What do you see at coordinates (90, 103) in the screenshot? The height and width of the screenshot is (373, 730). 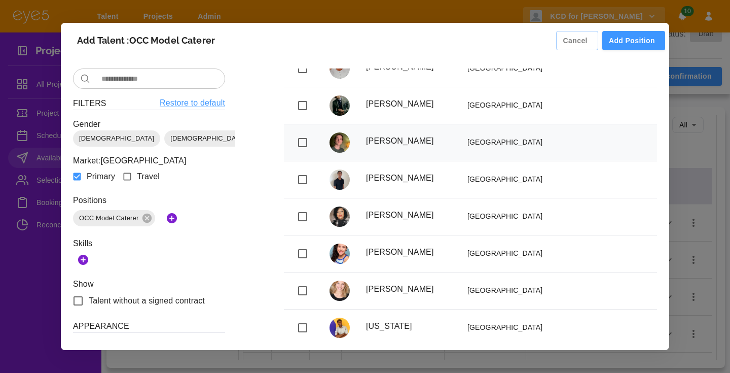 I see `h6: Filters` at bounding box center [90, 103].